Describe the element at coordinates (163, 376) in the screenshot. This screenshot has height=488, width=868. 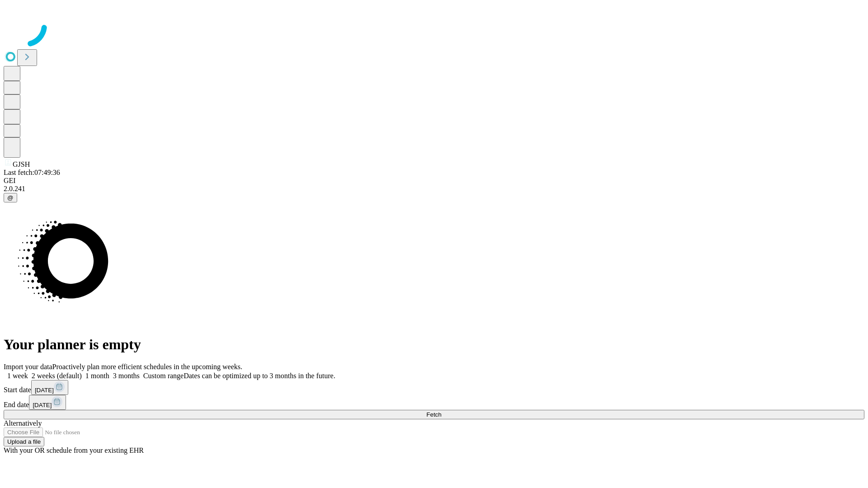
I see `span: Custom range` at that location.